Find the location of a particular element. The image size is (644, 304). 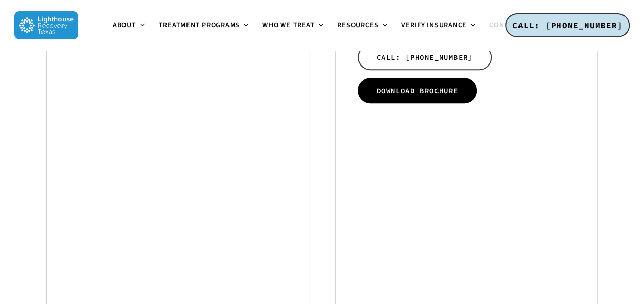

span: Who We Treat is located at coordinates (288, 25).